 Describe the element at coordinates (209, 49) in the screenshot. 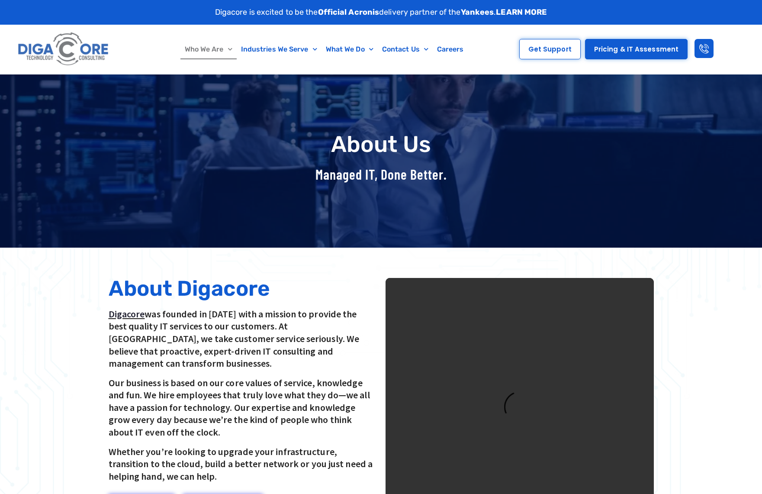

I see `a: Who We Are` at that location.